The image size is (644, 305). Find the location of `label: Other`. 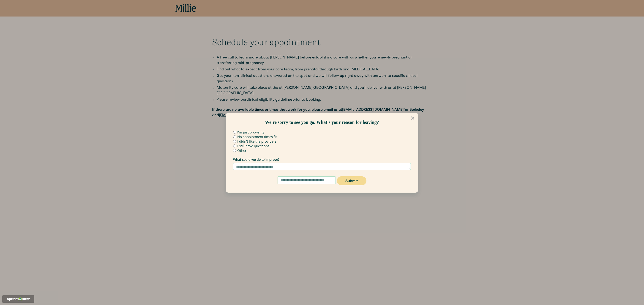

label: Other is located at coordinates (242, 150).